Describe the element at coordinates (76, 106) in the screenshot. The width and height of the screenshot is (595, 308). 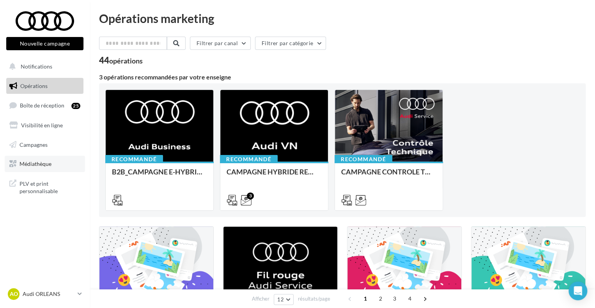
I see `div: 25` at that location.